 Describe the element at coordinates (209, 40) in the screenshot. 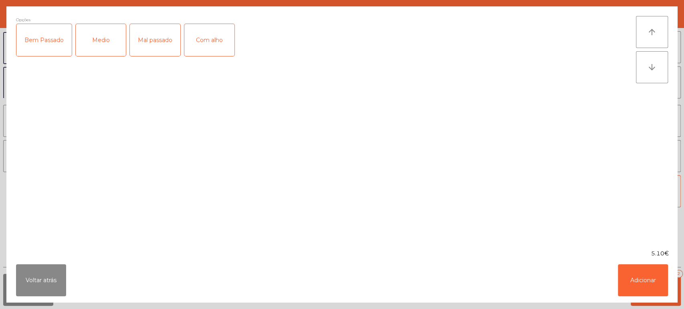

I see `div: Com alho` at that location.